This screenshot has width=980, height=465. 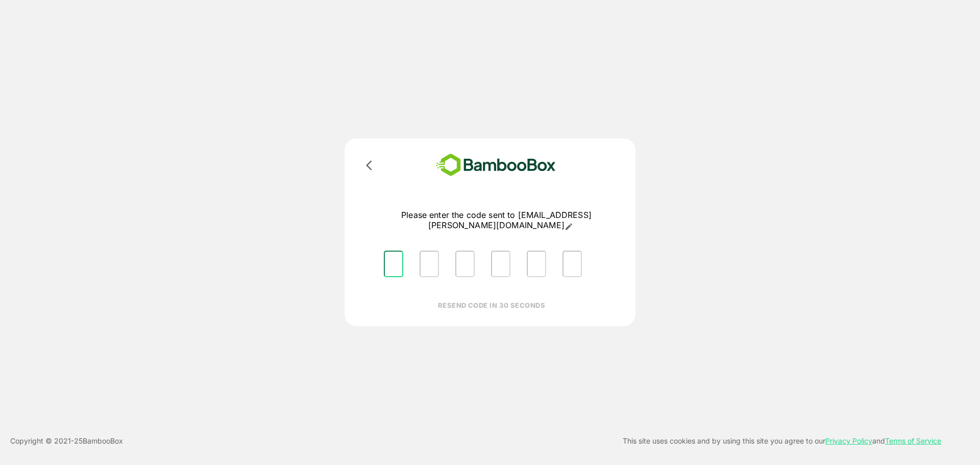 I want to click on input: Please enter OTP character 6, so click(x=573, y=264).